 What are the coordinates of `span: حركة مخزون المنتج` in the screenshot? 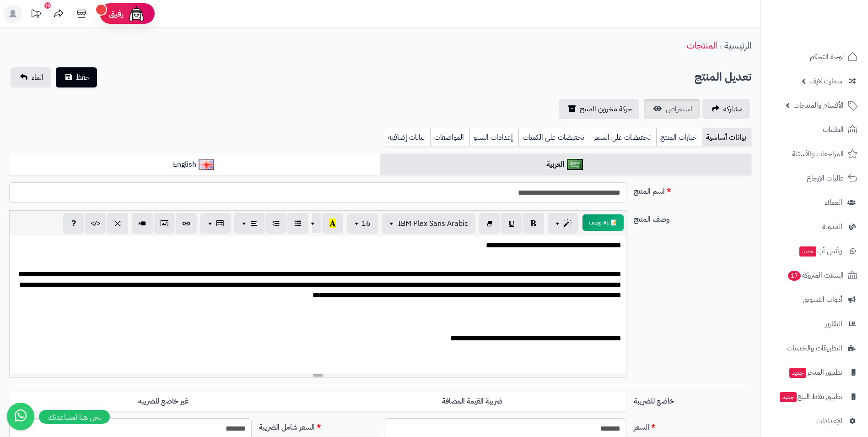 It's located at (606, 109).